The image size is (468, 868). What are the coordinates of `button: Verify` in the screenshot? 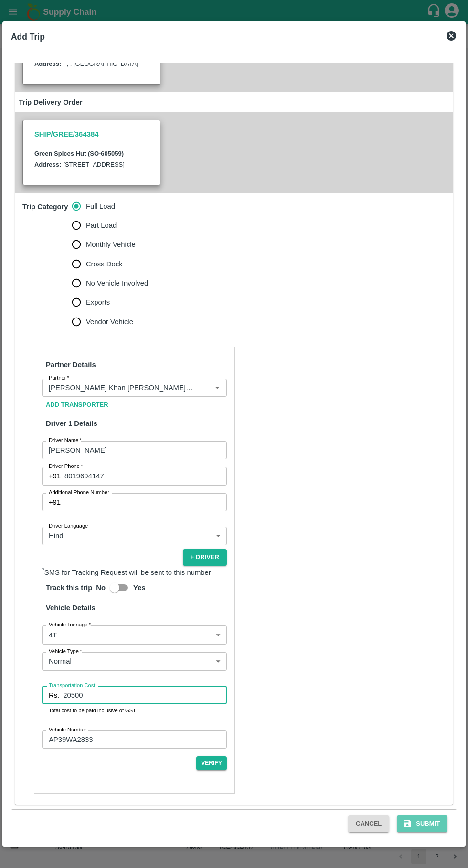 It's located at (211, 763).